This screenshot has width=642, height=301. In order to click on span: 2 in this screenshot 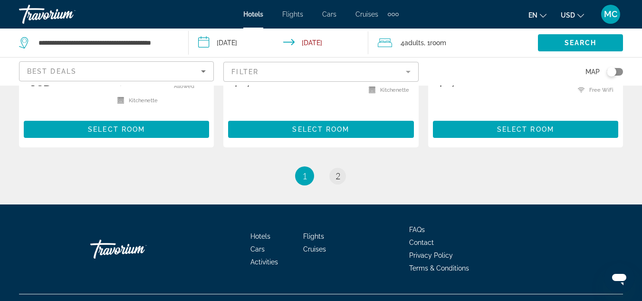, I will do `click(338, 176)`.